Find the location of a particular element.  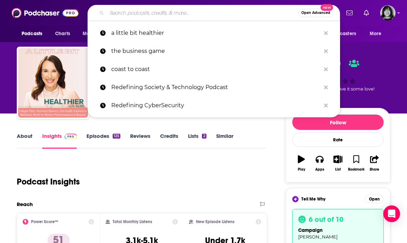

button: Play is located at coordinates (301, 163).